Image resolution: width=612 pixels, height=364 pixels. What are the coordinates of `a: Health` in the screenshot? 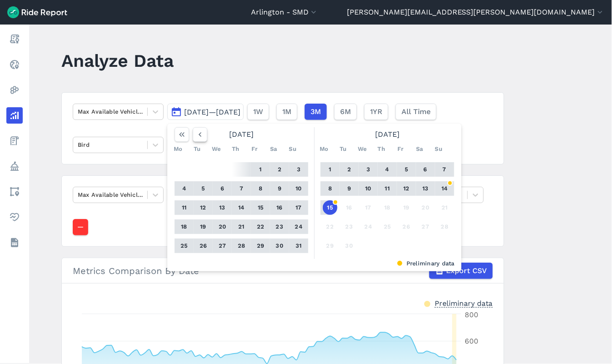 It's located at (14, 217).